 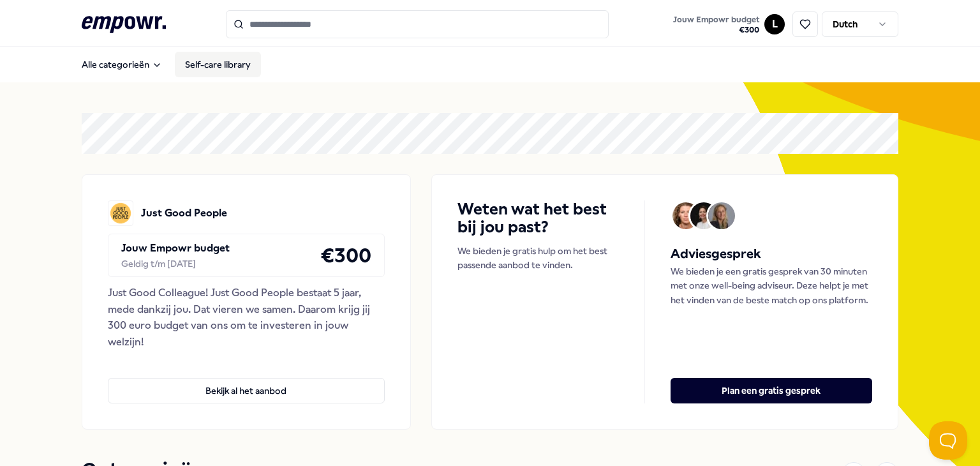 I want to click on button: L, so click(x=775, y=24).